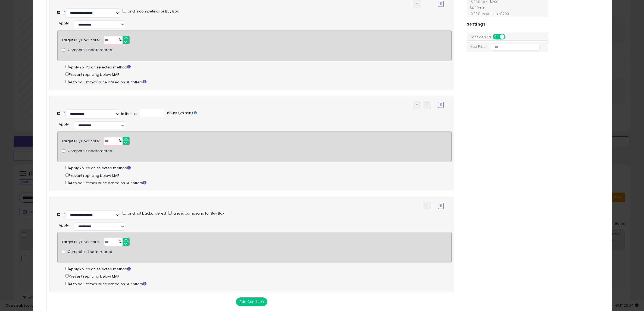 The height and width of the screenshot is (311, 644). Describe the element at coordinates (147, 214) in the screenshot. I see `span: and not backordered` at that location.